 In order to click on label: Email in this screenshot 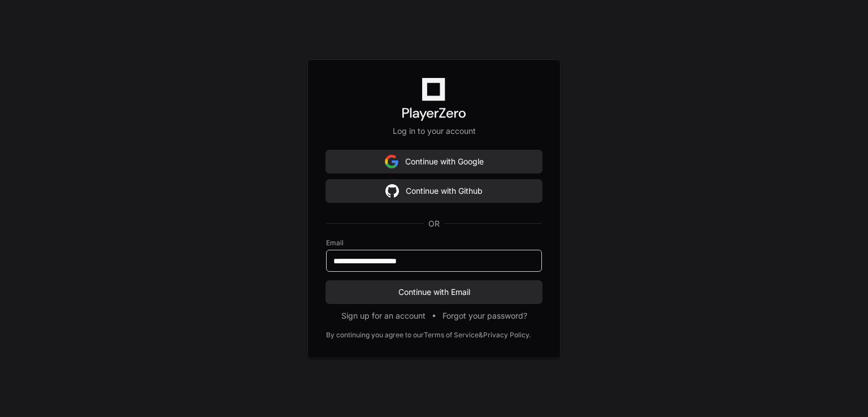, I will do `click(434, 243)`.